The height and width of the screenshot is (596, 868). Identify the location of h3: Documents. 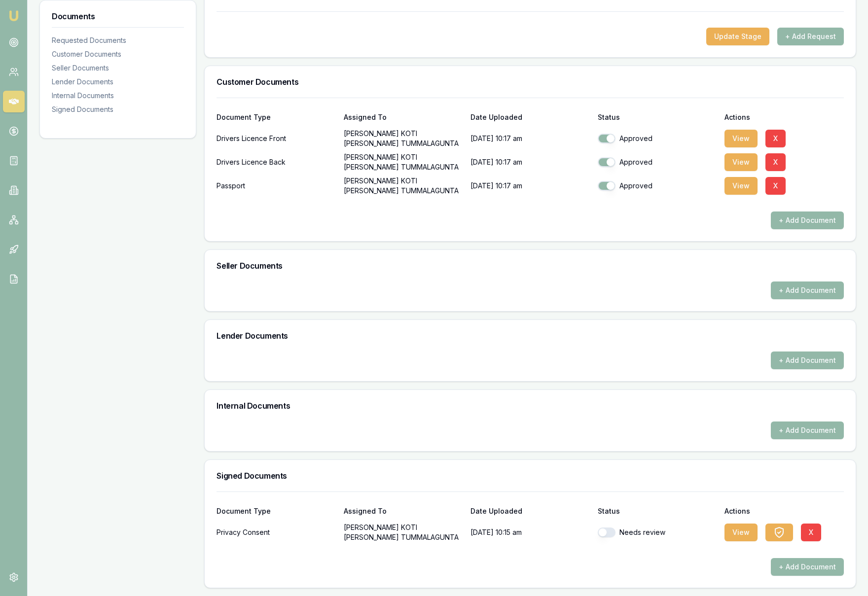
(118, 17).